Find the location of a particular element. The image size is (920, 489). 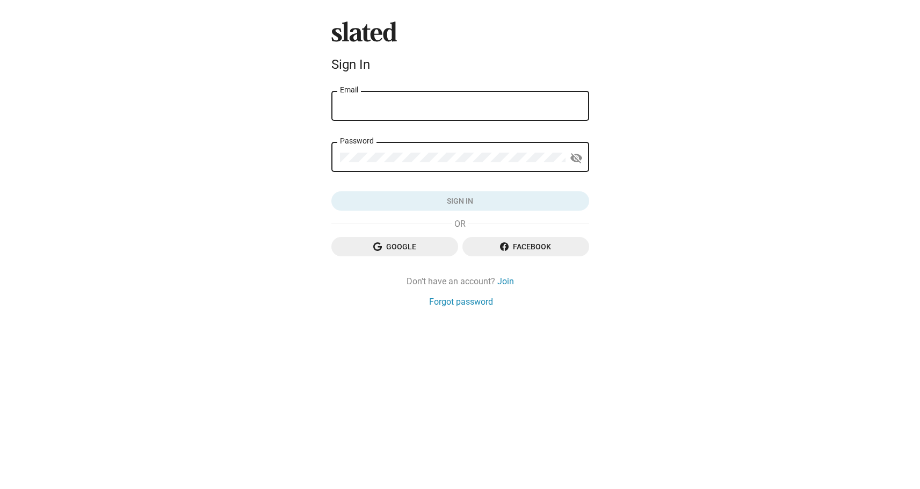

span: Google is located at coordinates (395, 247).